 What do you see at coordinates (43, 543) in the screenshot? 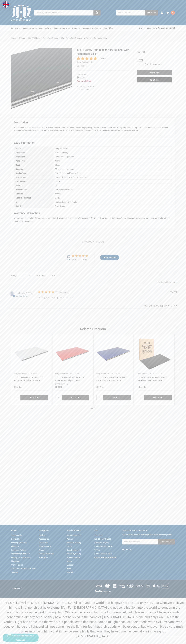
I see `a: Clipboards` at bounding box center [43, 543].